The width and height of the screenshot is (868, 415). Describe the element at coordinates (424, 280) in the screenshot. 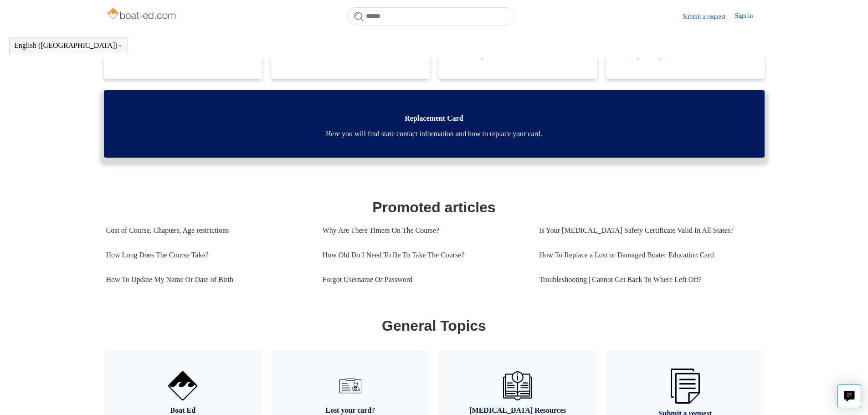

I see `a: Forgot Username Or Password` at that location.